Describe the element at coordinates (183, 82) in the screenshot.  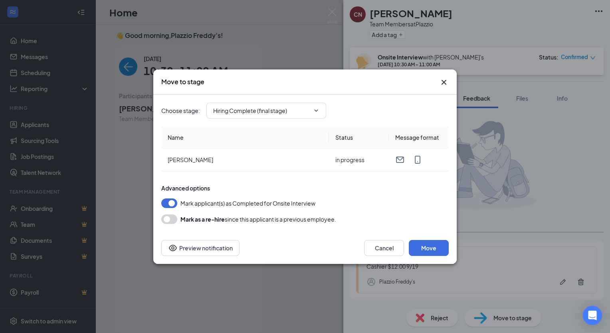
I see `h3: Move to stage` at that location.